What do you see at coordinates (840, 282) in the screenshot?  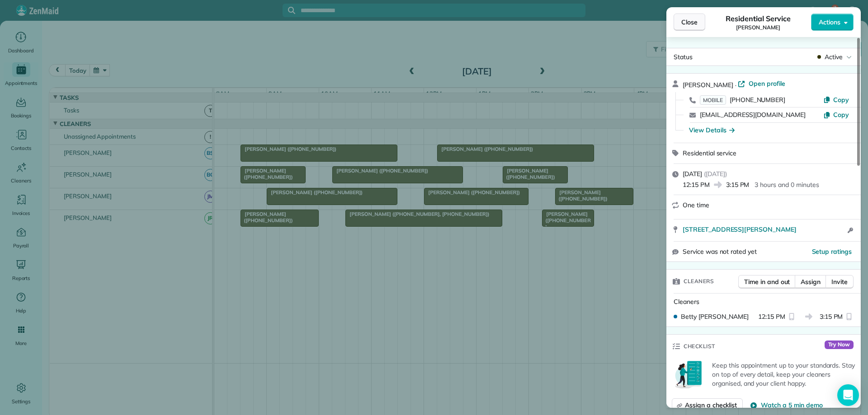 I see `span: Invite` at bounding box center [840, 282].